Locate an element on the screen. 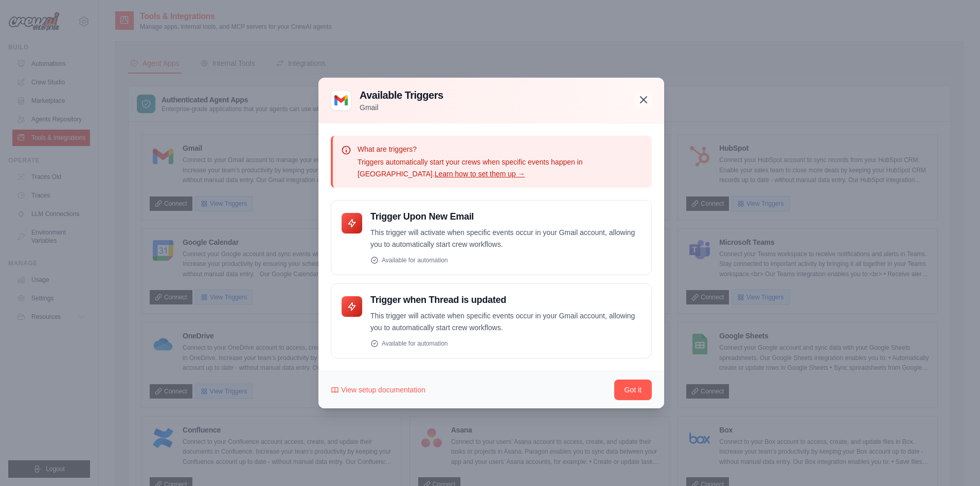 This screenshot has width=980, height=486. h4: Trigger when Thread is updated is located at coordinates (506, 300).